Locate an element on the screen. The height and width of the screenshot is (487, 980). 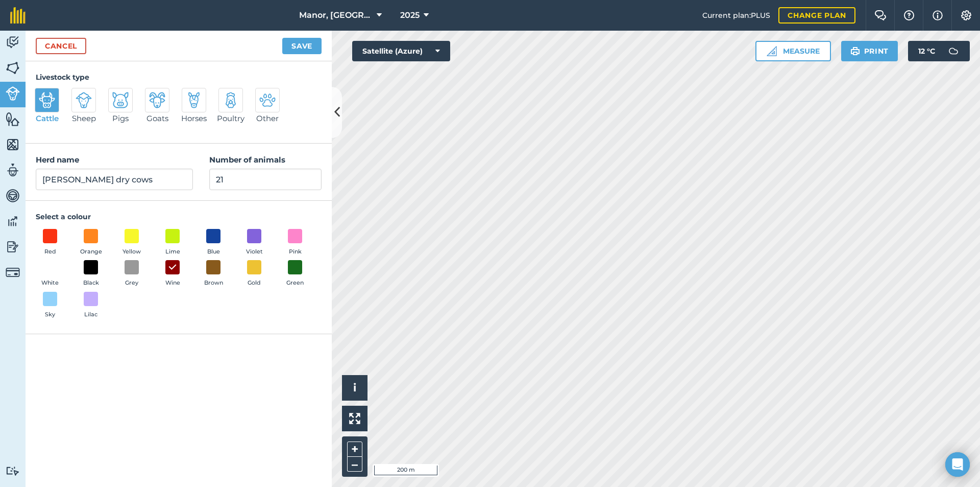
span: Grey is located at coordinates (132, 283).